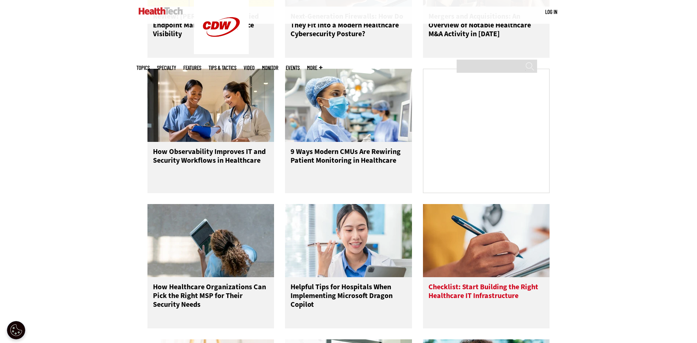 This screenshot has height=343, width=697. What do you see at coordinates (211, 266) in the screenshot?
I see `a: Nurse using tablet in hospital How Healthcare Organizations Can Pick the Right MSP for Their Secu...` at bounding box center [211, 266].